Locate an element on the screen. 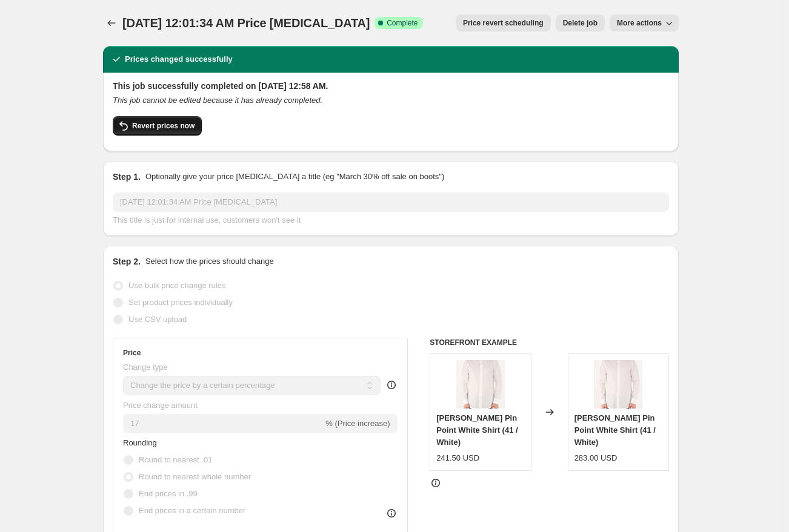 Image resolution: width=789 pixels, height=532 pixels. span: Revert prices now is located at coordinates (163, 126).